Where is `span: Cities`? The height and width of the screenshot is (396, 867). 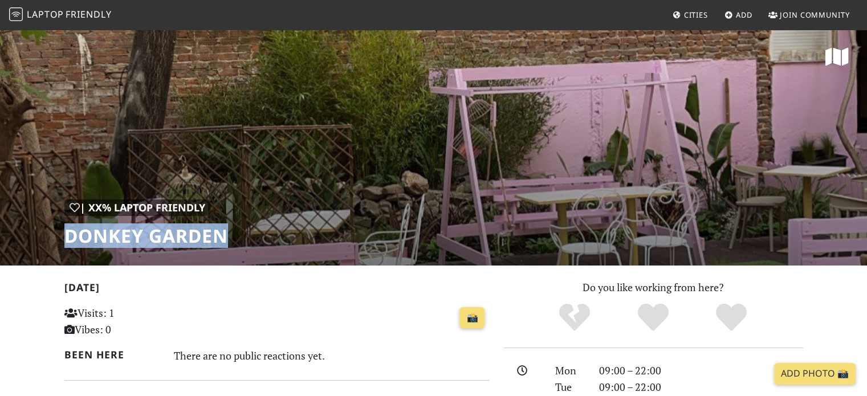
span: Cities is located at coordinates (696, 15).